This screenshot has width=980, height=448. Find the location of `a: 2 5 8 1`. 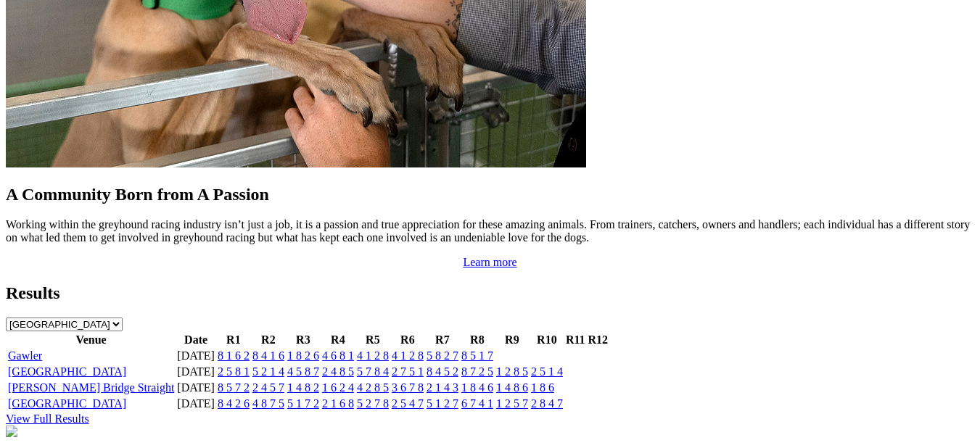

a: 2 5 8 1 is located at coordinates (234, 372).